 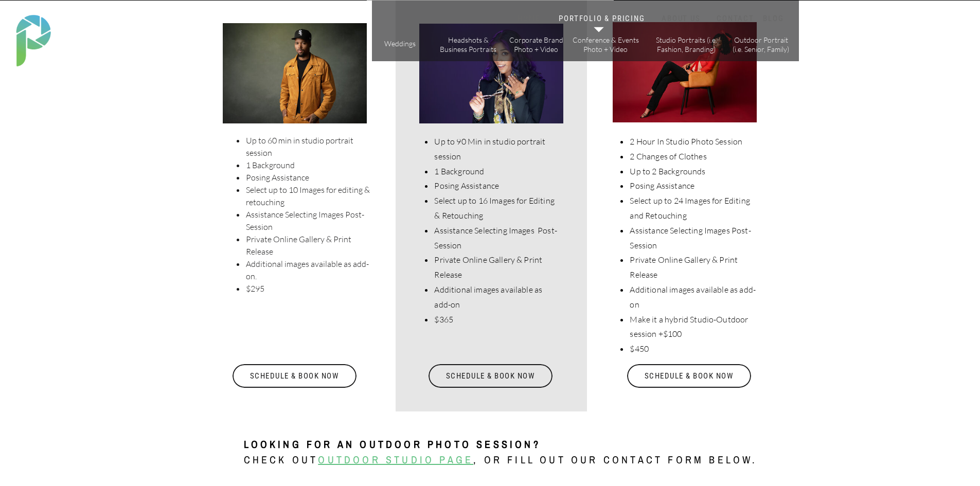 I want to click on nav: BLOG, so click(x=774, y=18).